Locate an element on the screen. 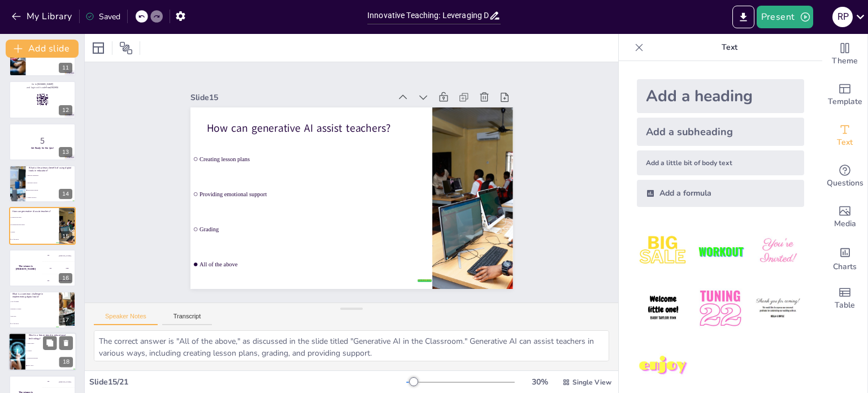  span: Theme is located at coordinates (845, 61).